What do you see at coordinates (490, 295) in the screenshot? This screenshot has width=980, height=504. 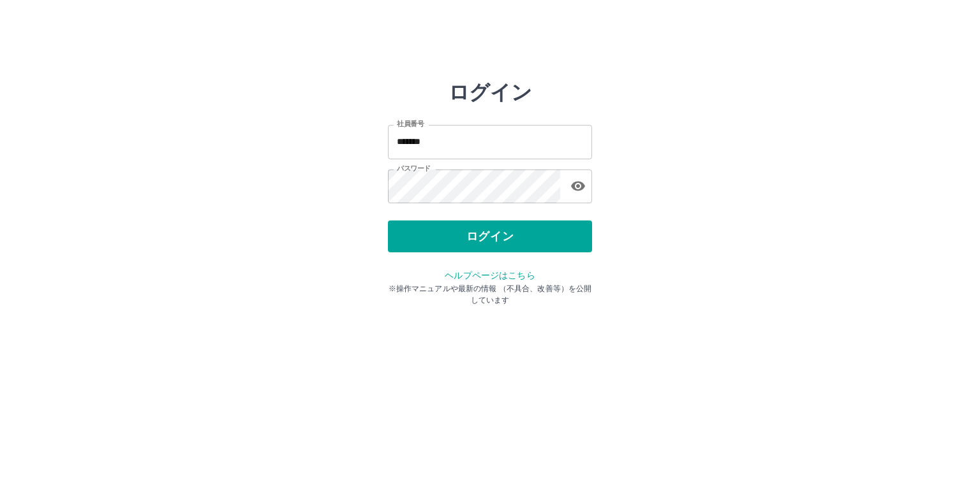 I see `p: ※操作マニュアルや最新の情報 （不具合、改善等）を公開しています` at bounding box center [490, 295].